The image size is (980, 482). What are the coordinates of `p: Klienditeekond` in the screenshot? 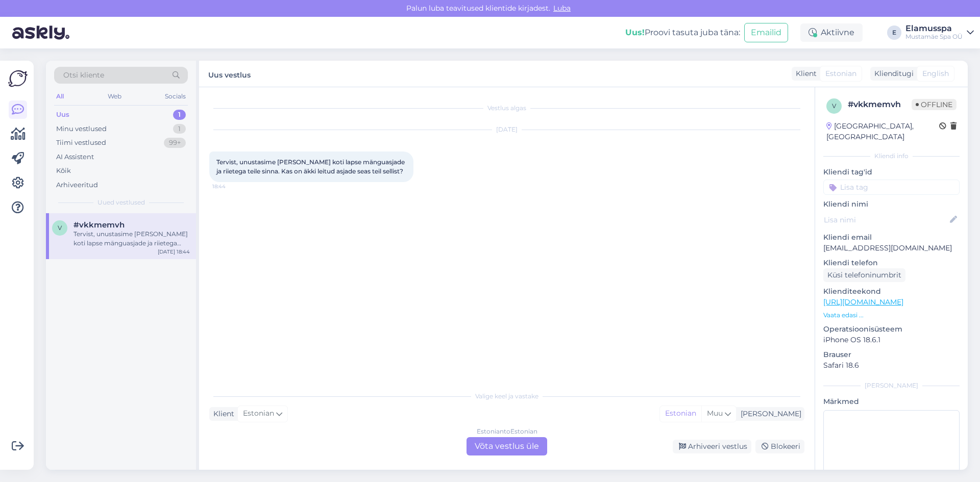 It's located at (891, 291).